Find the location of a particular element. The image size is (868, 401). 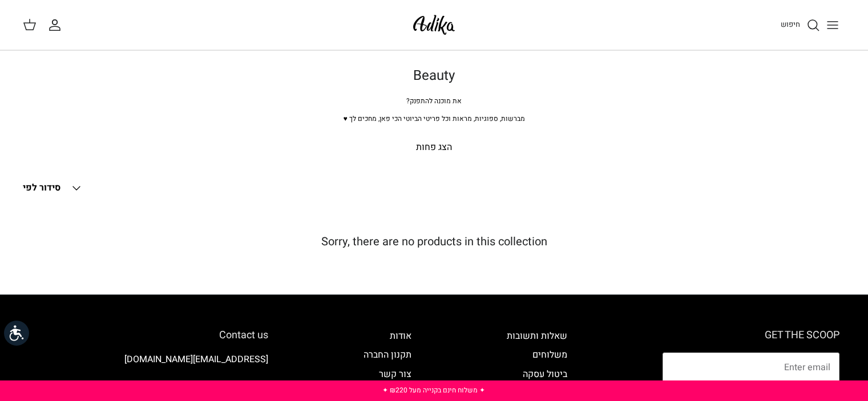

span: את מוכנה להתפנק? is located at coordinates (434, 101).